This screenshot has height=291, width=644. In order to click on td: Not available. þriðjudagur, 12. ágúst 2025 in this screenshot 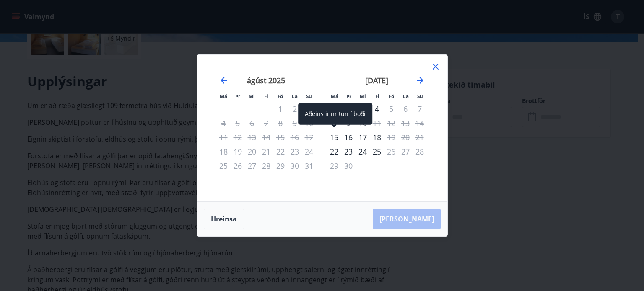, I will do `click(238, 137)`.